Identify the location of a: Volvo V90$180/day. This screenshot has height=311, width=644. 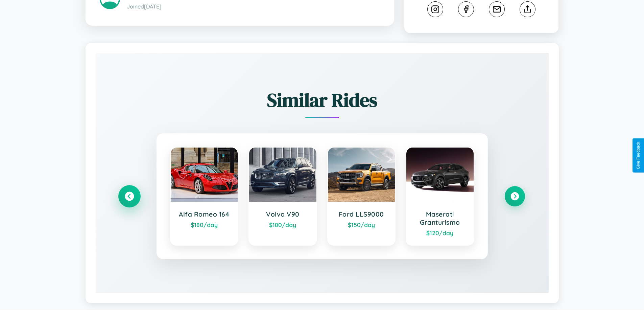
(283, 196).